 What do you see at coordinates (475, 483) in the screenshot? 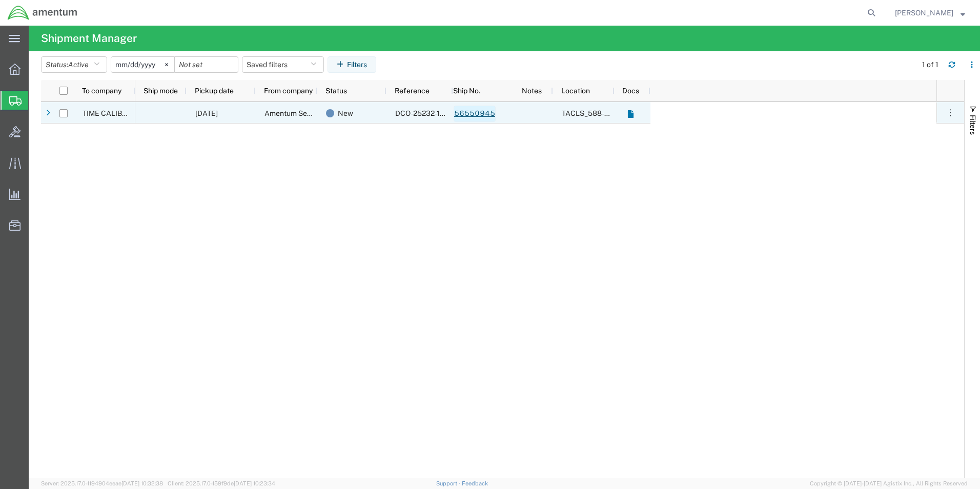
I see `a: Feedback` at bounding box center [475, 483].